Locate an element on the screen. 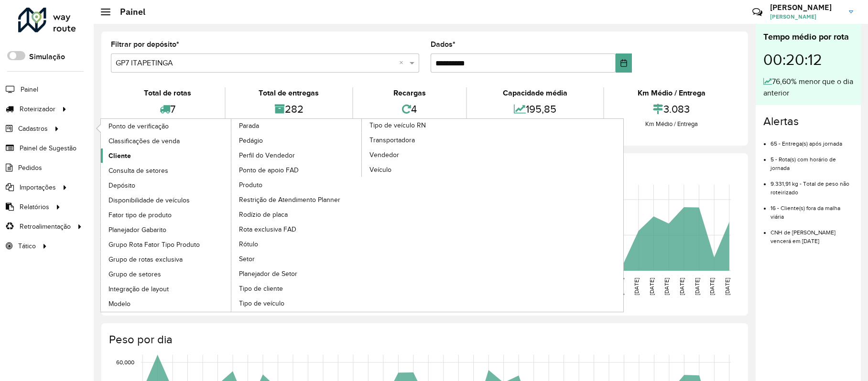 The height and width of the screenshot is (381, 868). a: Ponto de verificação is located at coordinates (166, 126).